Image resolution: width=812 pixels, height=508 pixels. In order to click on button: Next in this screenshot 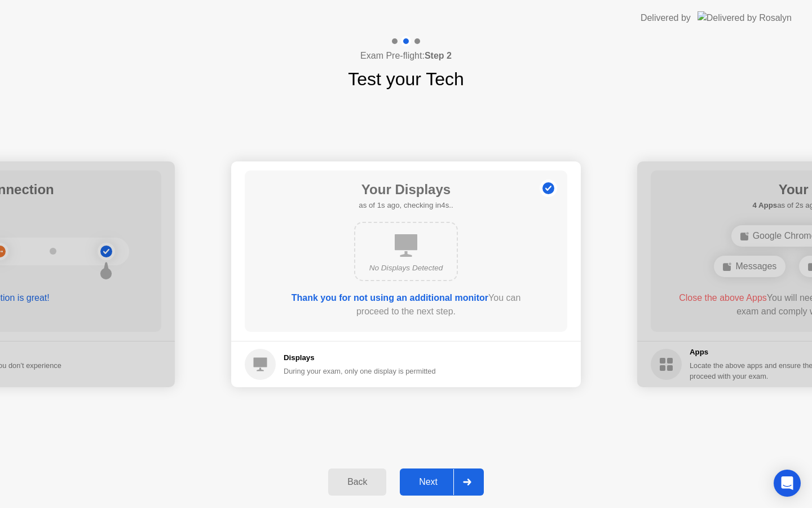, I will do `click(442, 482)`.